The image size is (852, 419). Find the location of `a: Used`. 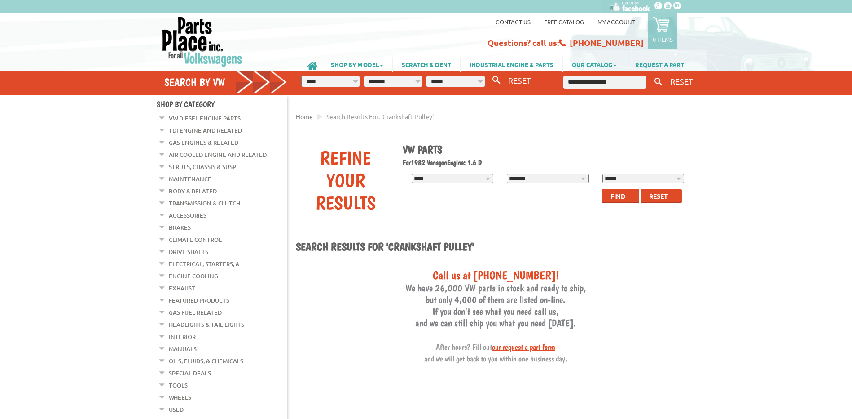

a: Used is located at coordinates (176, 409).